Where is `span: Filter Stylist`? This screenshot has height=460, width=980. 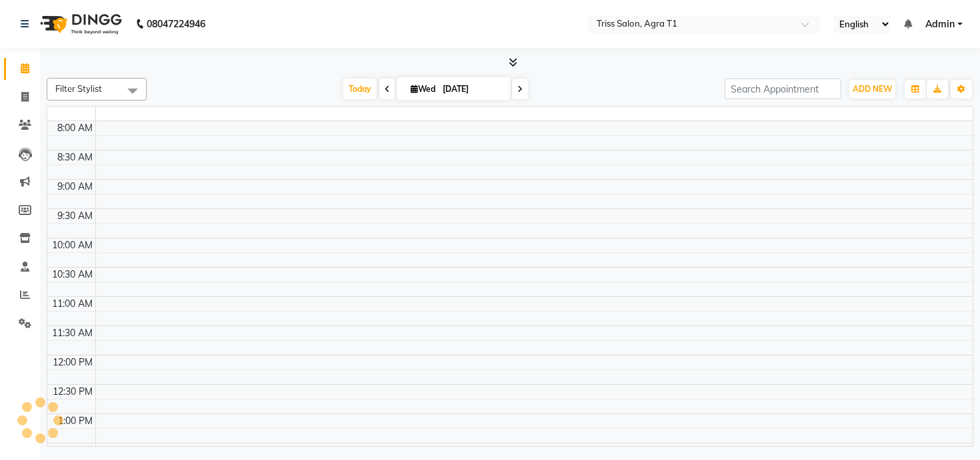
span: Filter Stylist is located at coordinates (79, 89).